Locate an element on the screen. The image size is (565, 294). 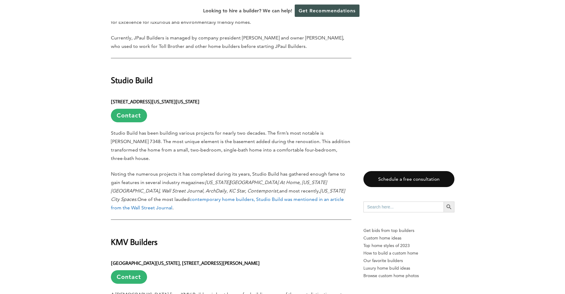
p: Browse custom home photos is located at coordinates (409, 276).